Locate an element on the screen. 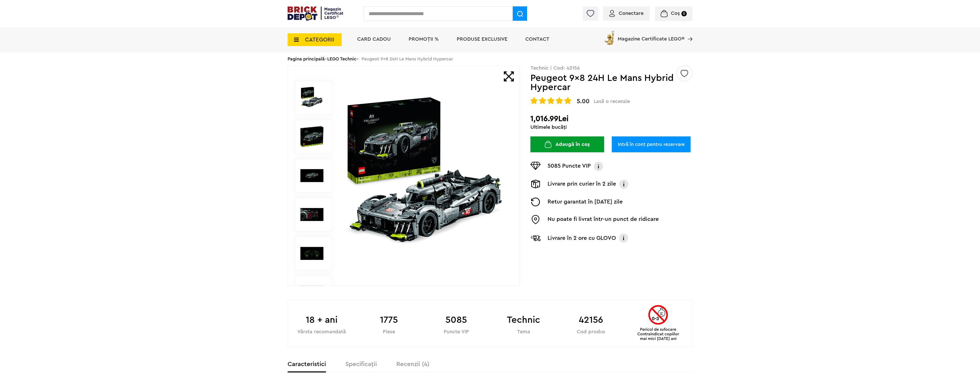 The height and width of the screenshot is (375, 980). div: Ultimele bucăți is located at coordinates (611, 127).